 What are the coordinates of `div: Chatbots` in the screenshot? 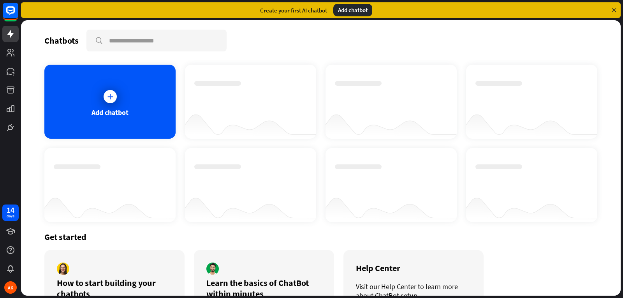 It's located at (62, 41).